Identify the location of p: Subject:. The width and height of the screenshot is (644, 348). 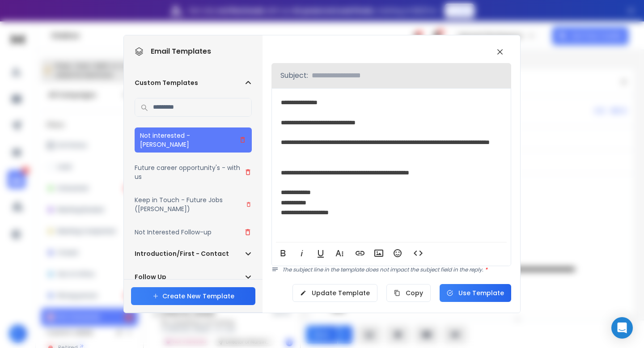
(294, 75).